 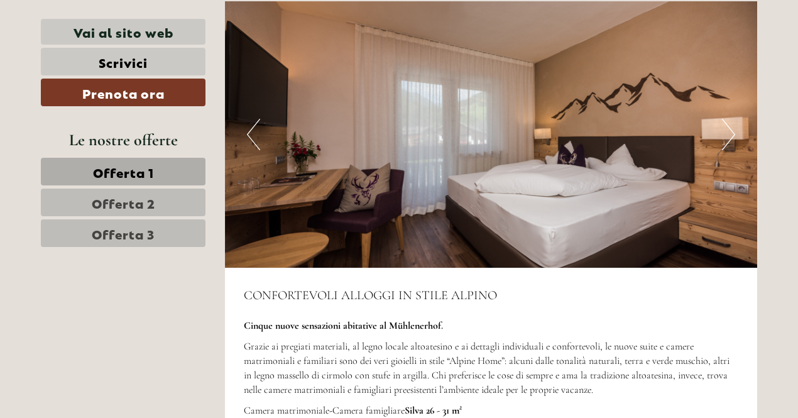 What do you see at coordinates (123, 31) in the screenshot?
I see `a: Vai al sito web` at bounding box center [123, 31].